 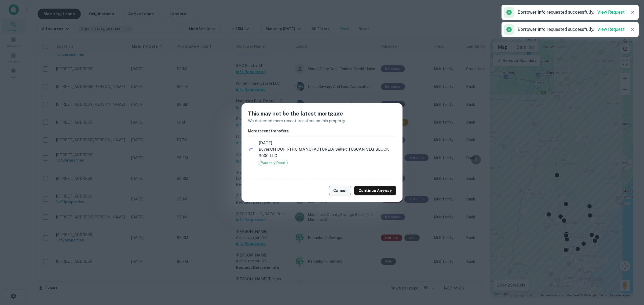 I want to click on div: Warranty Deed, so click(x=273, y=163).